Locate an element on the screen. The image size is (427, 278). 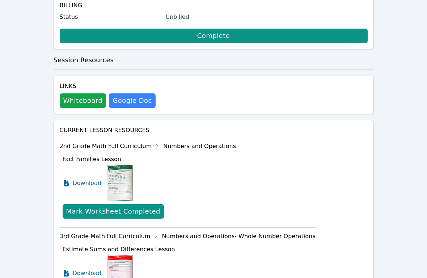
img: Fact Families Lesson is located at coordinates (120, 183).